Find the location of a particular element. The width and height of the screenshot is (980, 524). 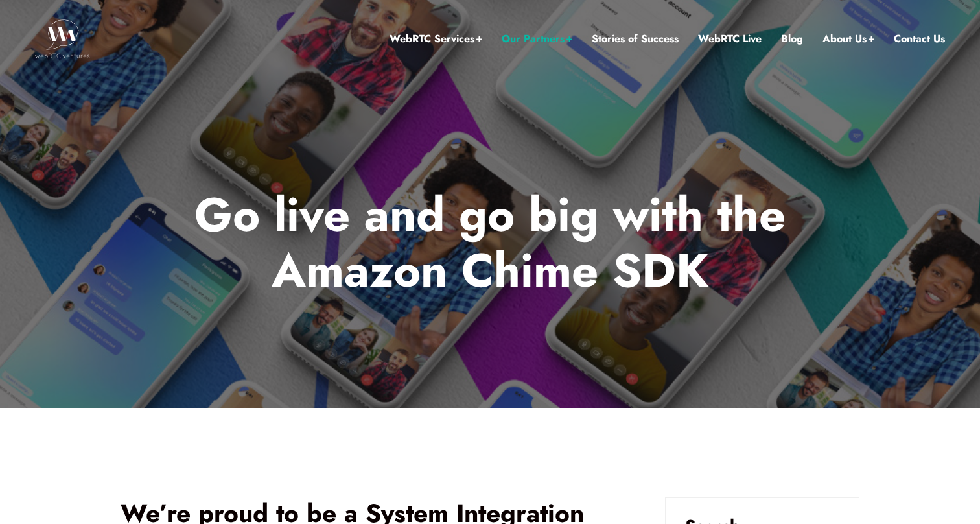

a: Stories of Success is located at coordinates (635, 39).